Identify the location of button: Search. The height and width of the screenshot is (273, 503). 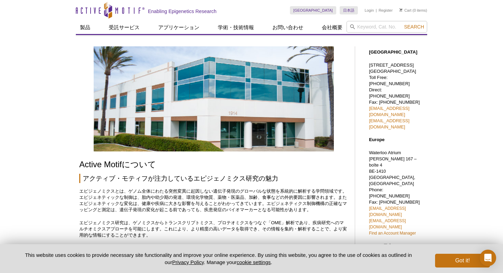
(414, 27).